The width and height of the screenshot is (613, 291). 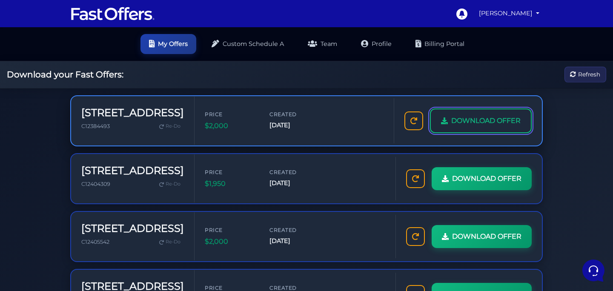 I want to click on a: Billing Portal, so click(x=440, y=44).